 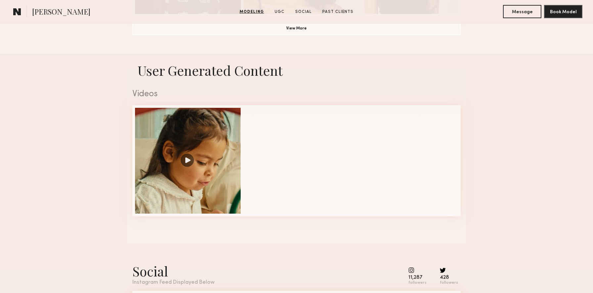 What do you see at coordinates (296, 28) in the screenshot?
I see `button: View More` at bounding box center [296, 28].